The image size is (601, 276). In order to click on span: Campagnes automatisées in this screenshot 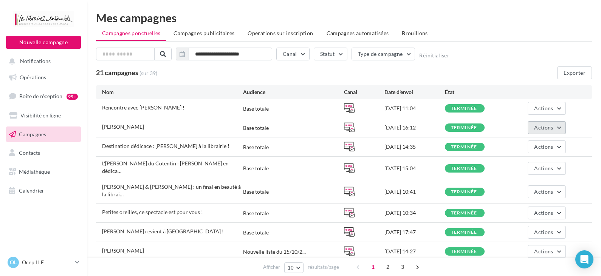, I will do `click(357, 33)`.